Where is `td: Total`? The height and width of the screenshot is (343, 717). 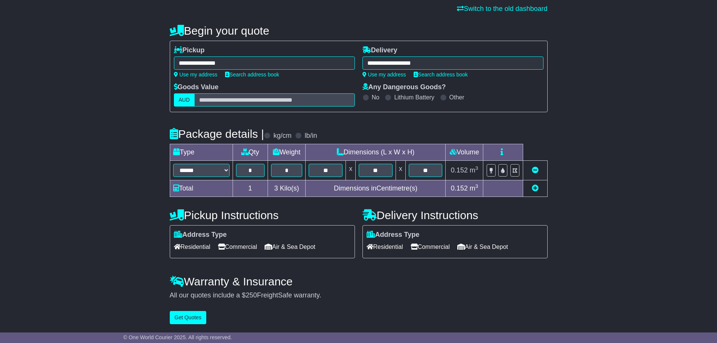
td: Total is located at coordinates (201, 189).